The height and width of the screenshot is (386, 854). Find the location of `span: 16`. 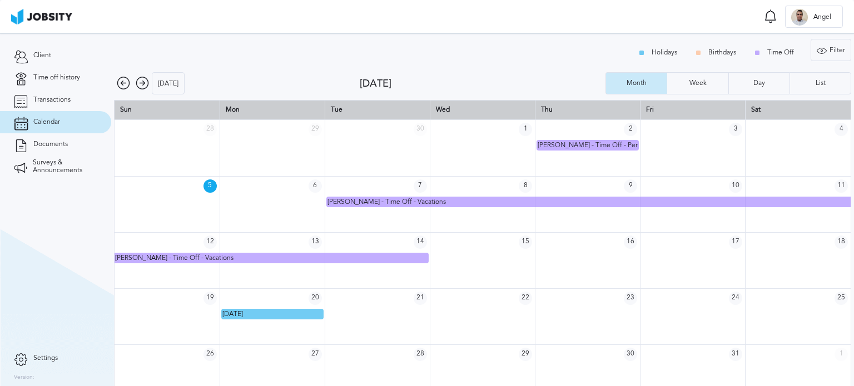

span: 16 is located at coordinates (631, 242).